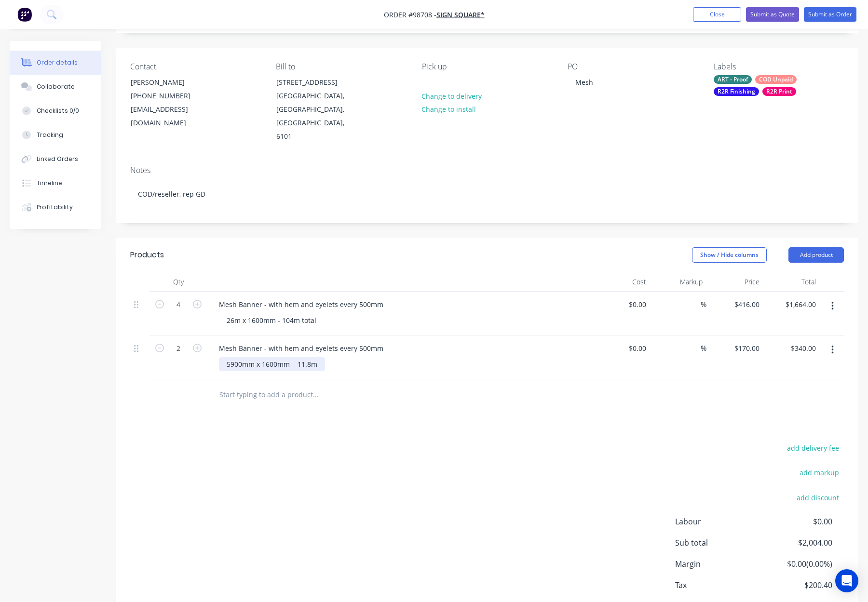 The height and width of the screenshot is (602, 868). What do you see at coordinates (461, 14) in the screenshot?
I see `a: SIGN Square*` at bounding box center [461, 14].